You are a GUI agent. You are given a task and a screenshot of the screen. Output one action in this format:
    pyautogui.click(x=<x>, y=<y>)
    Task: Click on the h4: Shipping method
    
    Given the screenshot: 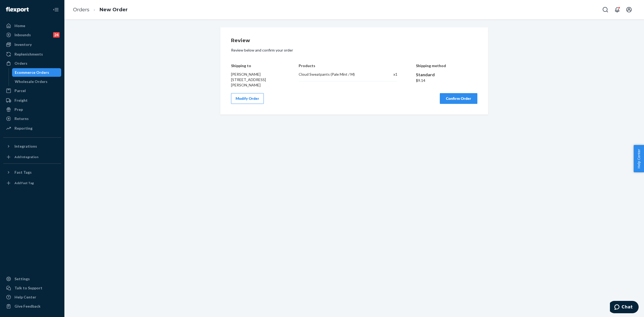 What is the action you would take?
    pyautogui.click(x=446, y=66)
    